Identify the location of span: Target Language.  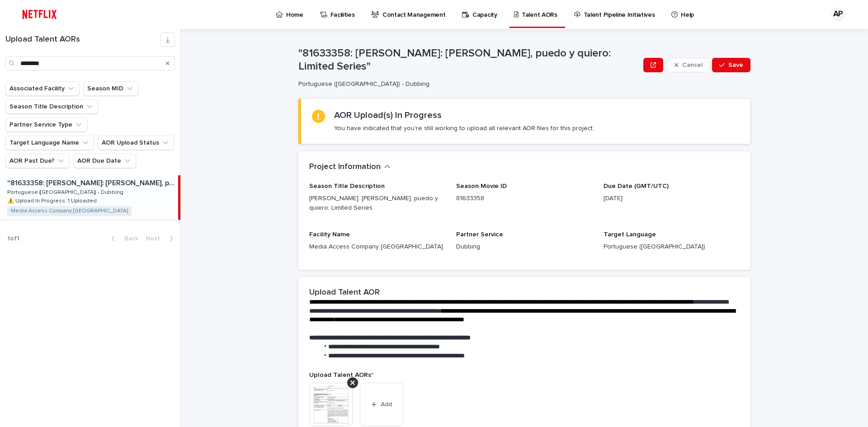
(630, 235).